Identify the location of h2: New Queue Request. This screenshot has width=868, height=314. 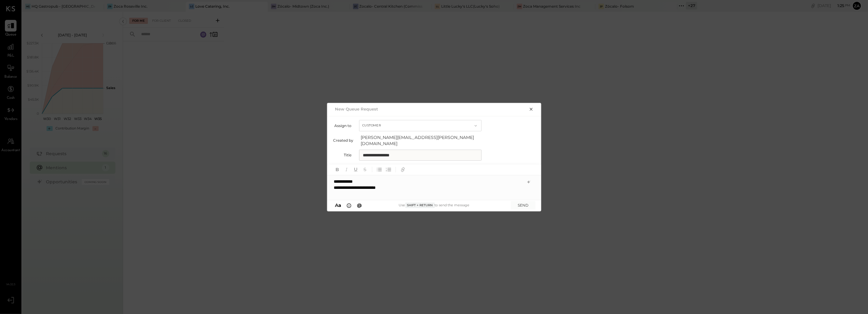
(357, 109).